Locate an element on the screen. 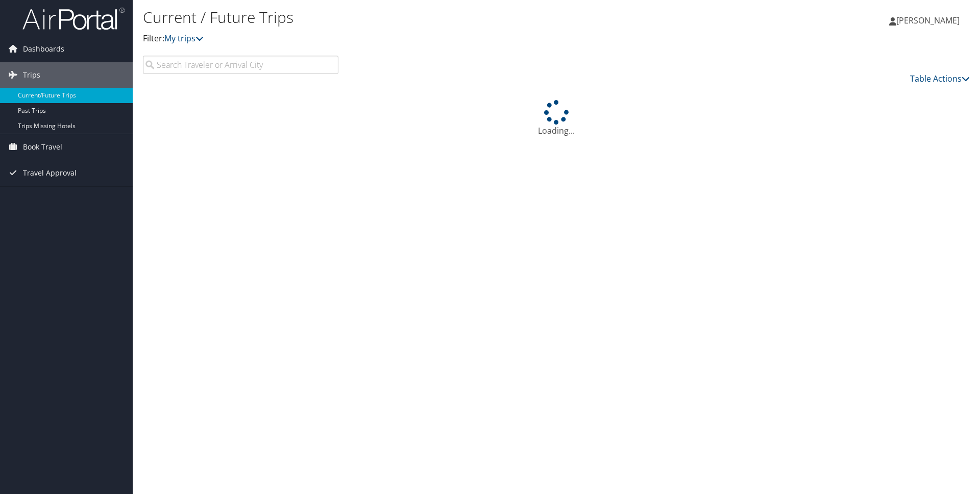  span: Book Travel is located at coordinates (43, 148).